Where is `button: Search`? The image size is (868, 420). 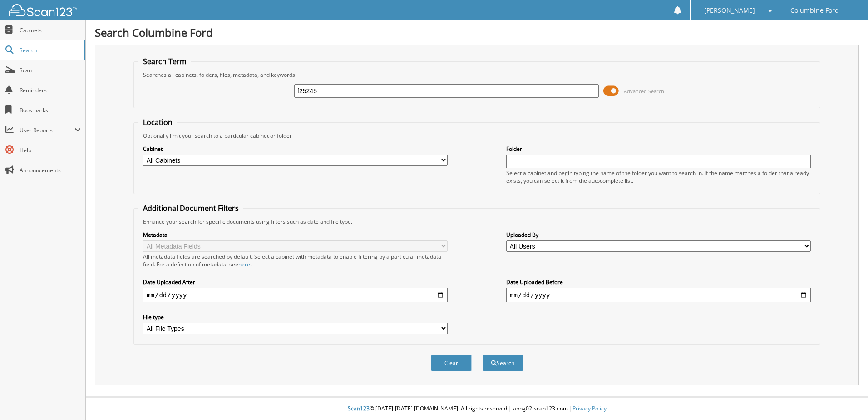 button: Search is located at coordinates (503, 363).